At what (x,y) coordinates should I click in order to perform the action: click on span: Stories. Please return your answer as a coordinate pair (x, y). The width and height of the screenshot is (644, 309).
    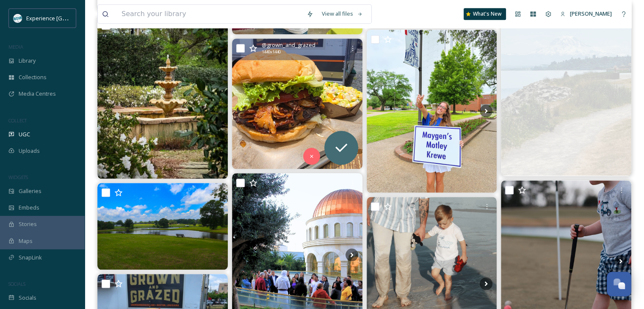
    Looking at the image, I should click on (27, 224).